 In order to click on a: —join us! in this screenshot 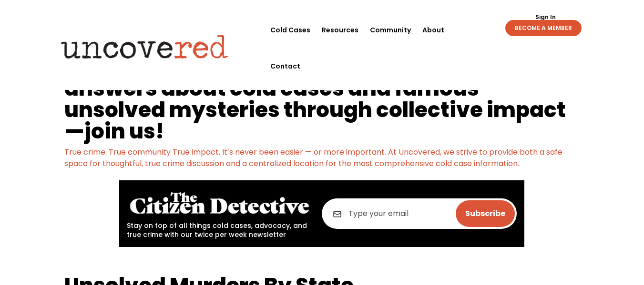, I will do `click(114, 131)`.